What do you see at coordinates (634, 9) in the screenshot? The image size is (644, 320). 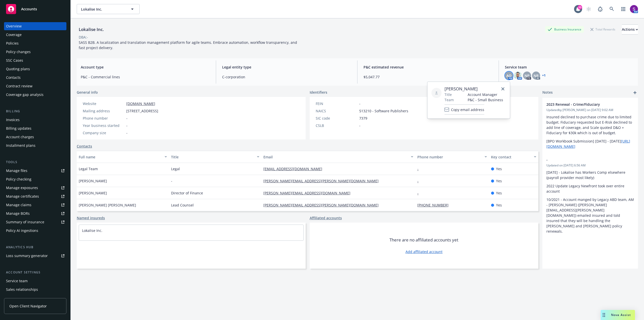 I see `img: photo` at bounding box center [634, 9].